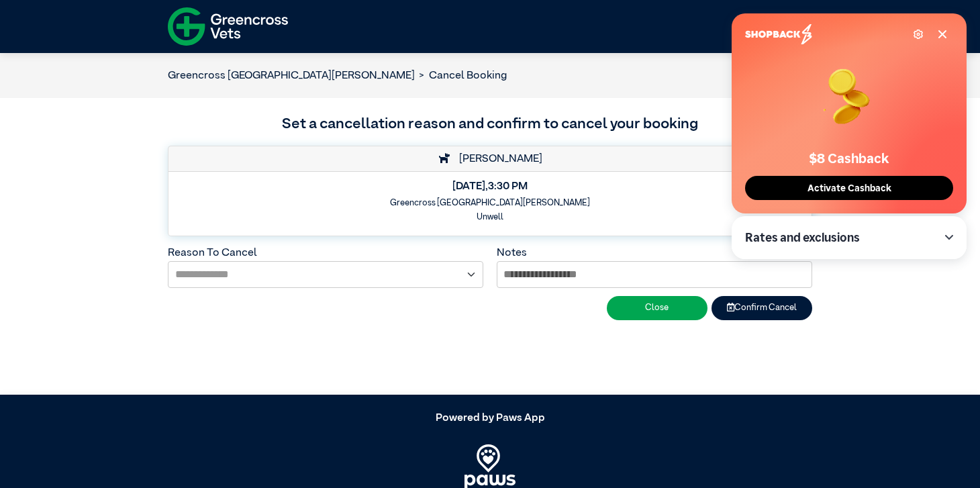  Describe the element at coordinates (461, 76) in the screenshot. I see `li: Cancel Booking` at that location.